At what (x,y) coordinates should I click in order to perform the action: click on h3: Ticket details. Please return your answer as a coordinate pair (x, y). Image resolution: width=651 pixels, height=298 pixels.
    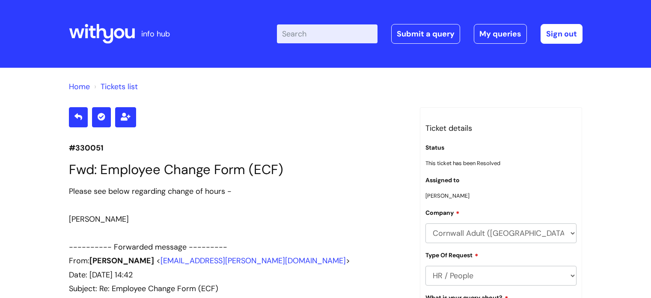
    Looking at the image, I should click on (501, 128).